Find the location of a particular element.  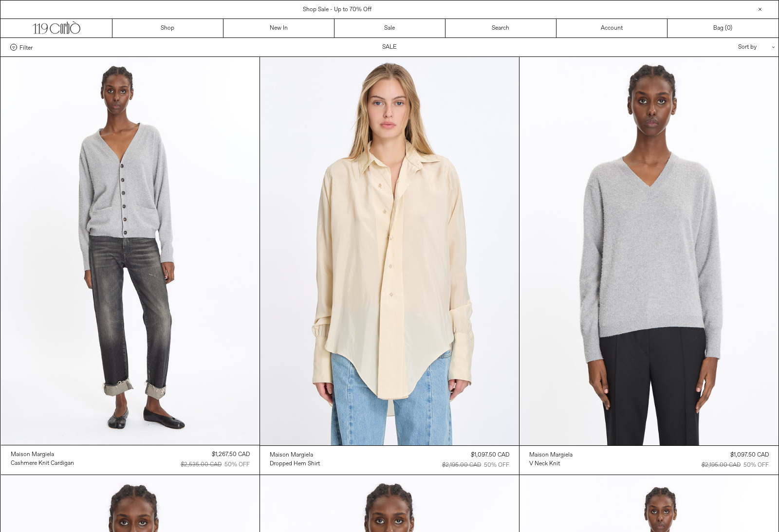

img: Cashmere Knit Cardigan is located at coordinates (130, 250).